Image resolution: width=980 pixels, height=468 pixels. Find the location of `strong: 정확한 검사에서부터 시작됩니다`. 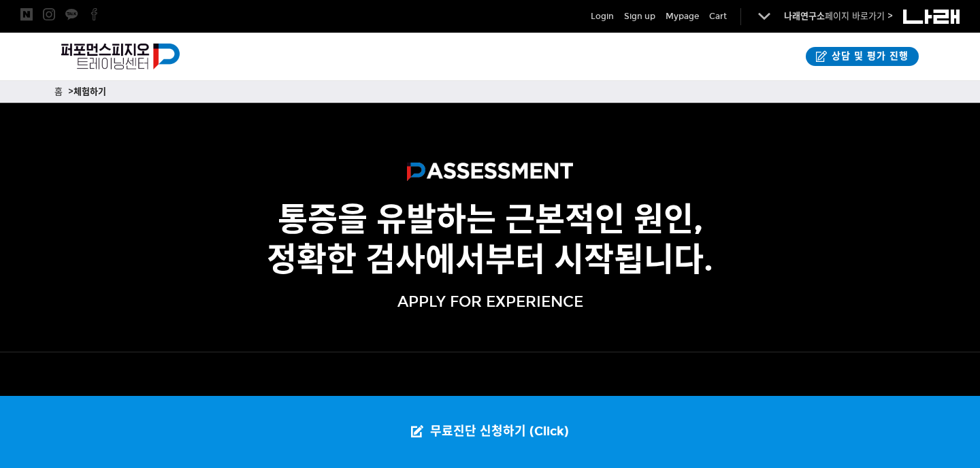

strong: 정확한 검사에서부터 시작됩니다 is located at coordinates (485, 259).